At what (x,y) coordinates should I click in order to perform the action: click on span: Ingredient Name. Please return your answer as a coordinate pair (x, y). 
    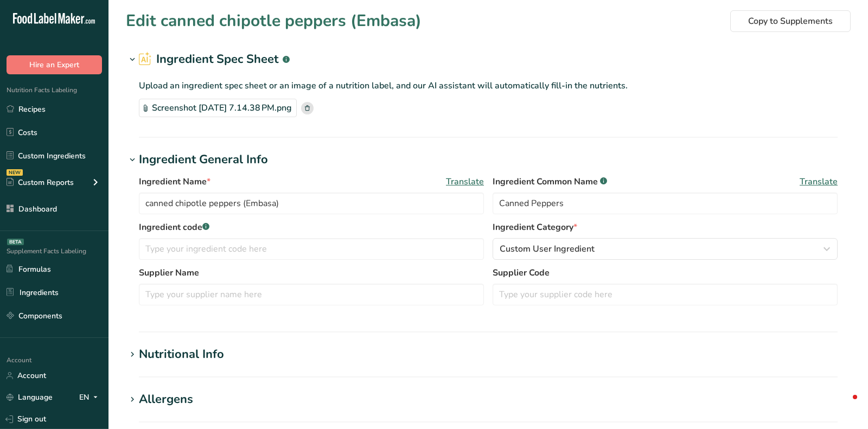
    Looking at the image, I should click on (174, 182).